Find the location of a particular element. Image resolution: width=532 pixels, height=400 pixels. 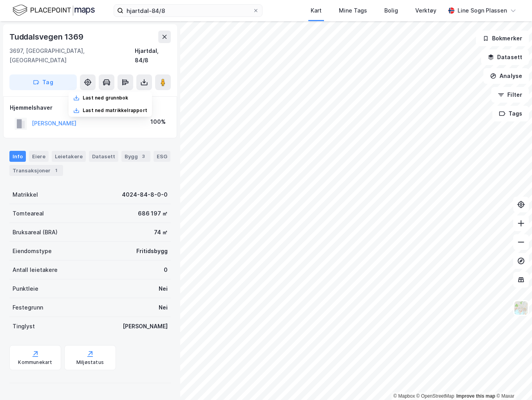

div: Tuddalsvegen 1369 is located at coordinates (47, 37).